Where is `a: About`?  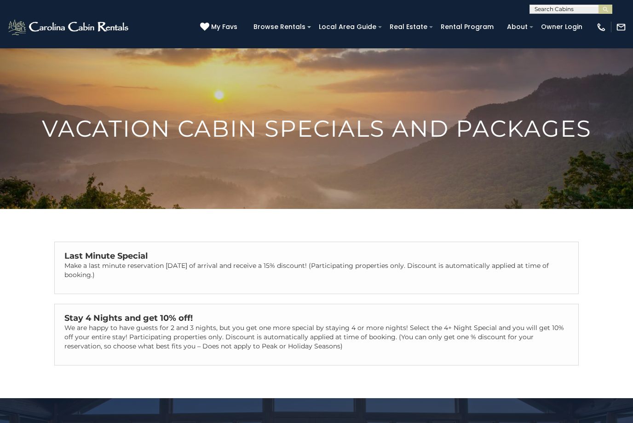 a: About is located at coordinates (517, 27).